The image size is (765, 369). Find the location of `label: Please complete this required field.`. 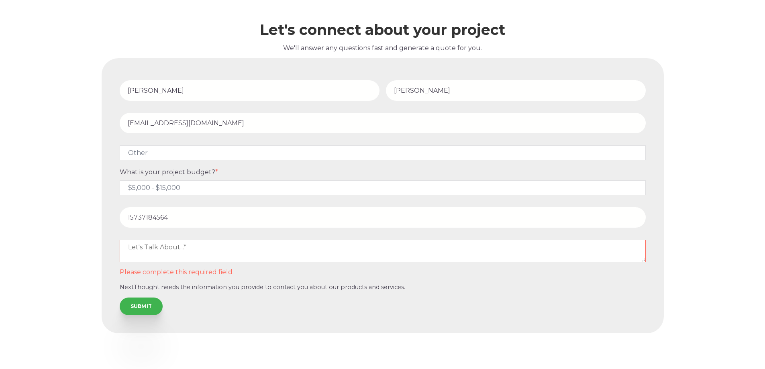

label: Please complete this required field. is located at coordinates (383, 272).